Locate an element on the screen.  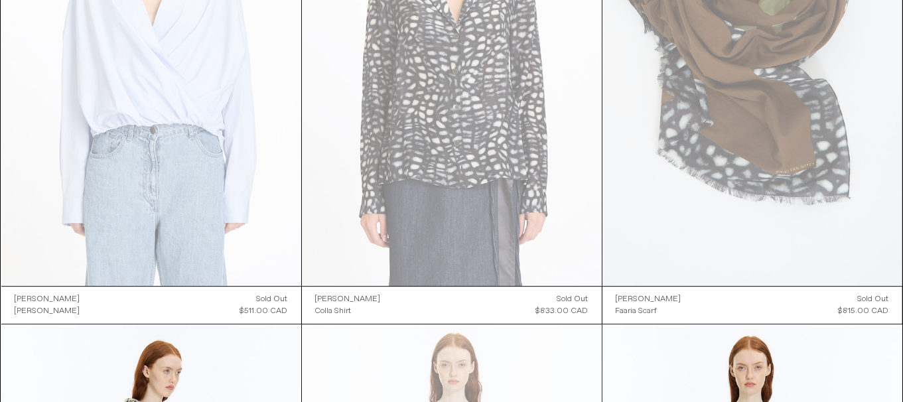
a: Faaria Scarf is located at coordinates (648, 311).